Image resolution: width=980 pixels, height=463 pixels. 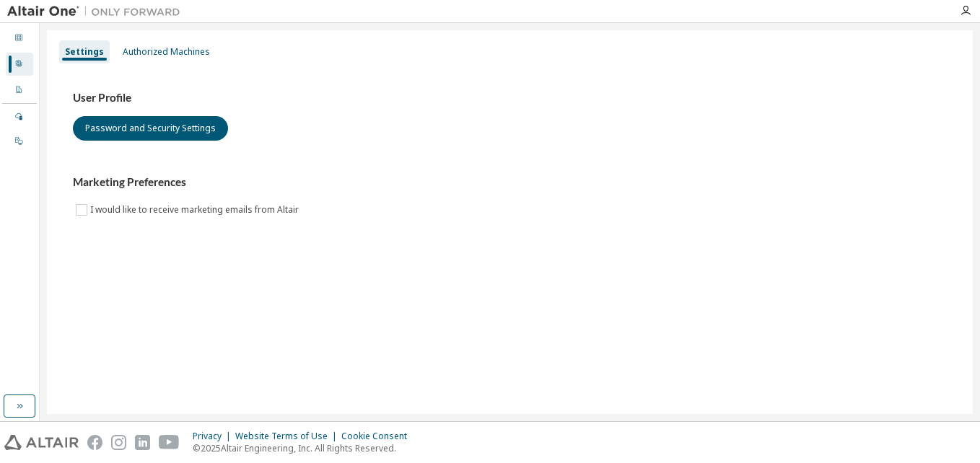 I want to click on div: Website Terms of Use, so click(x=288, y=436).